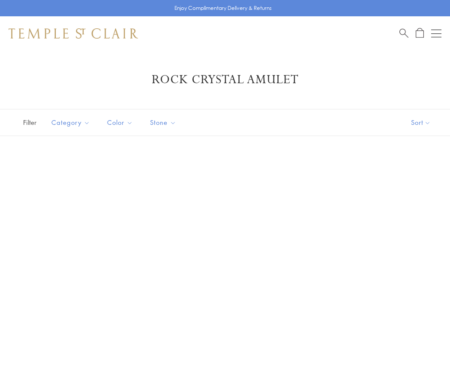 The width and height of the screenshot is (450, 381). Describe the element at coordinates (71, 122) in the screenshot. I see `button: Category` at that location.